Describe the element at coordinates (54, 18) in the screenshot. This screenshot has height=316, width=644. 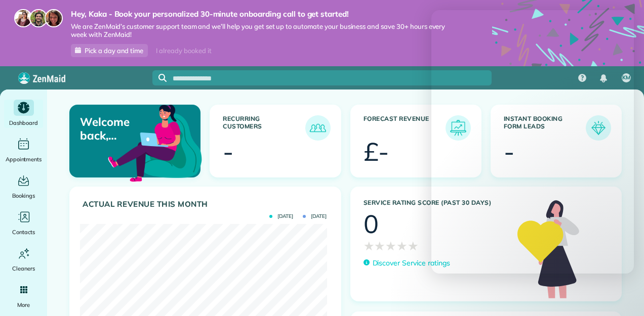
I see `img: michelle-19f622bdf1676172e81f8f8fba1fb50e276960ebfe0243fe18214015130c80e4.jpg` at that location.